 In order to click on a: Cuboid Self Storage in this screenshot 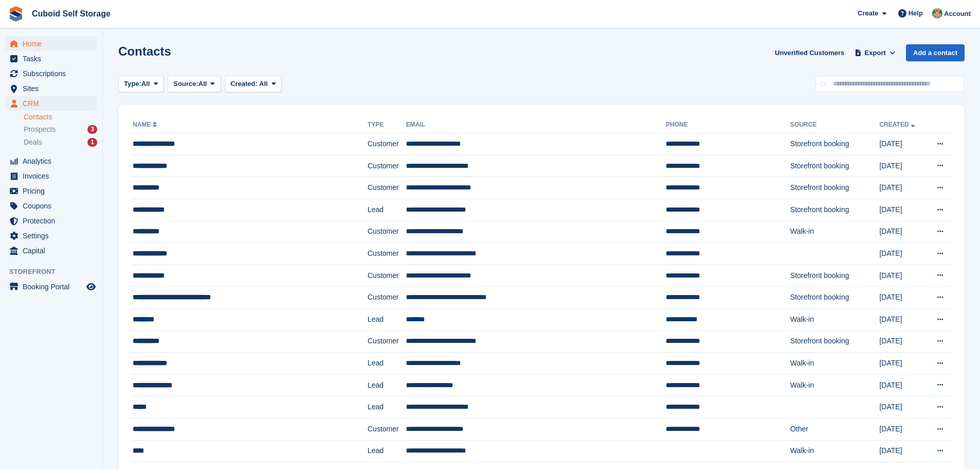, I will do `click(71, 14)`.